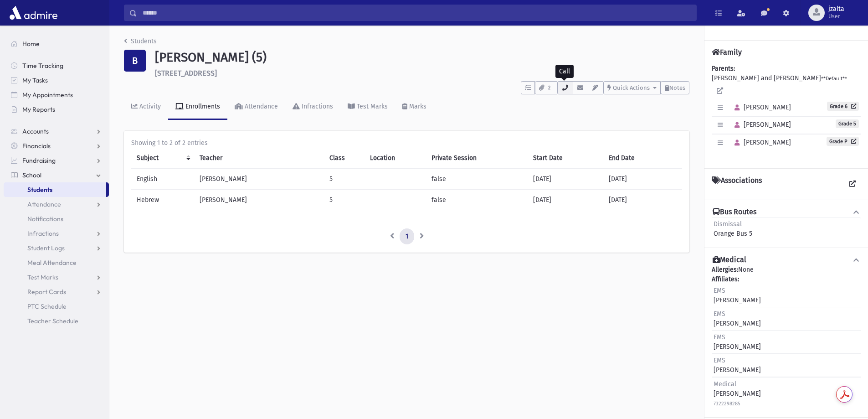 Image resolution: width=868 pixels, height=419 pixels. I want to click on span: Notifications, so click(45, 219).